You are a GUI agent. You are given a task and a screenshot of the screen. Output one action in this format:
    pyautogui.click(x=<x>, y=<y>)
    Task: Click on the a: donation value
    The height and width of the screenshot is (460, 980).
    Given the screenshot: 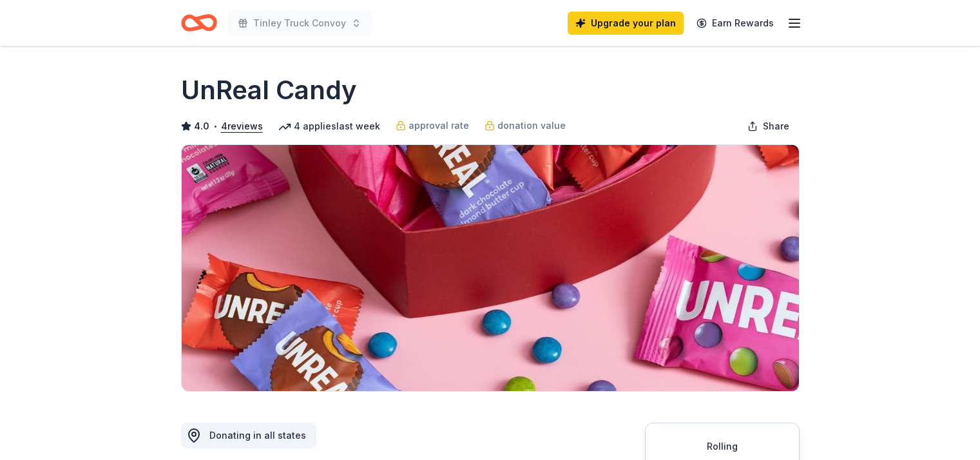 What is the action you would take?
    pyautogui.click(x=525, y=125)
    